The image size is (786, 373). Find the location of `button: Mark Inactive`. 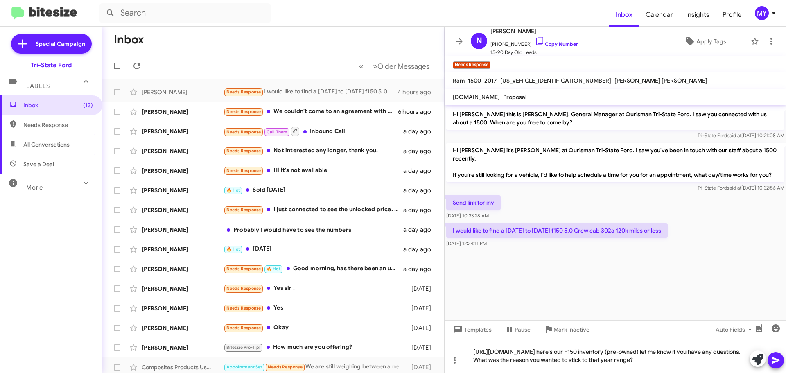

button: Mark Inactive is located at coordinates (566, 329).